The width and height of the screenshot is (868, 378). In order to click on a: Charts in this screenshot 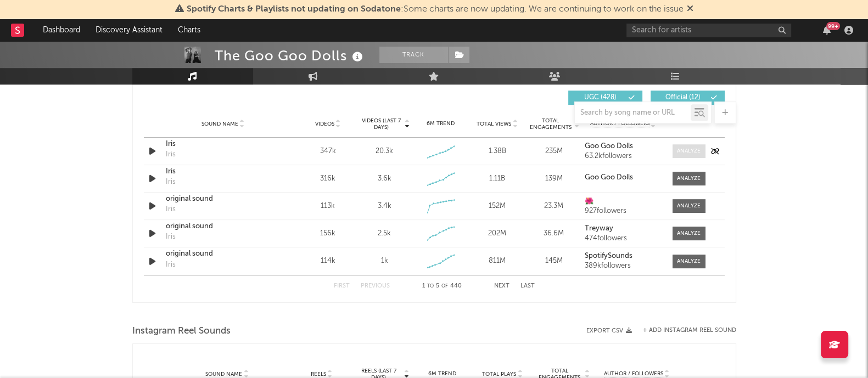, I will do `click(189, 30)`.